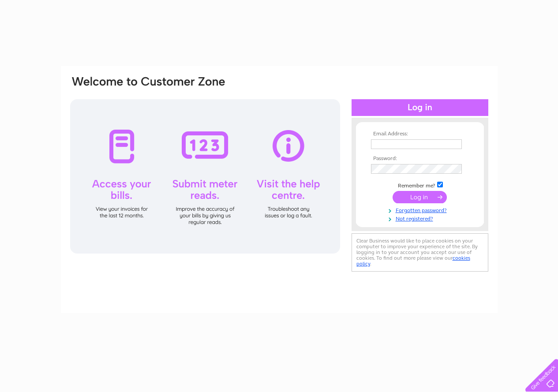 The width and height of the screenshot is (558, 392). What do you see at coordinates (421, 210) in the screenshot?
I see `a: Forgotten password?` at bounding box center [421, 210].